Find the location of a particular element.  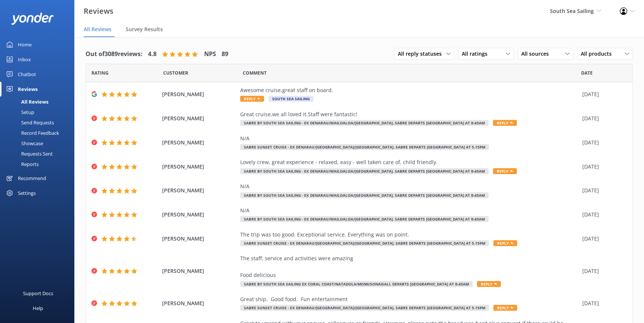

img: yonder-white-logo.png is located at coordinates (33, 19).